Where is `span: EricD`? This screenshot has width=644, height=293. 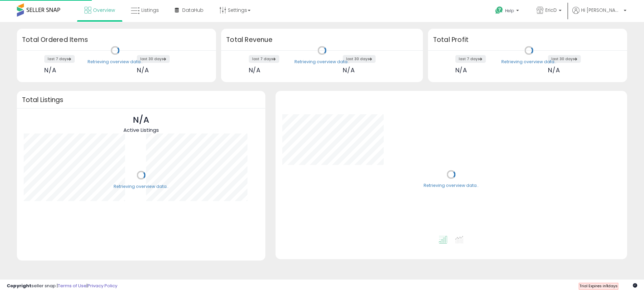
span: EricD is located at coordinates (551, 10).